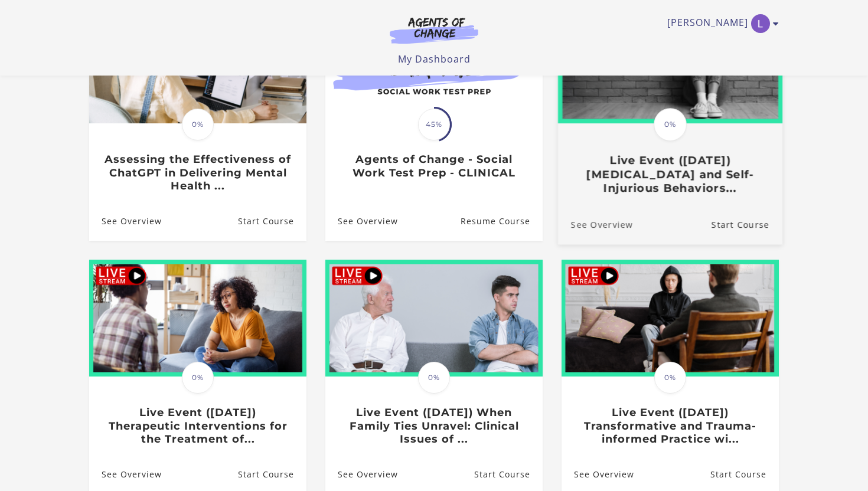 This screenshot has width=868, height=491. I want to click on h3: Agents of Change - Social Work Test Prep - CLINICAL, so click(433, 166).